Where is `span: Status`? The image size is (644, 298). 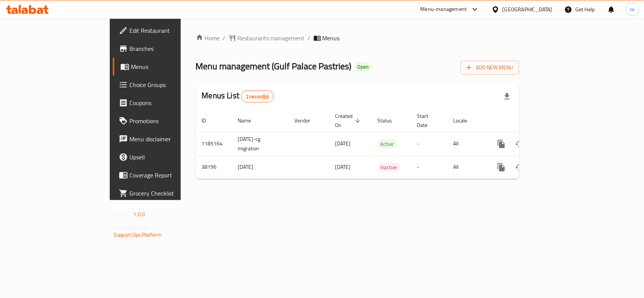
span: Status is located at coordinates (390, 120).